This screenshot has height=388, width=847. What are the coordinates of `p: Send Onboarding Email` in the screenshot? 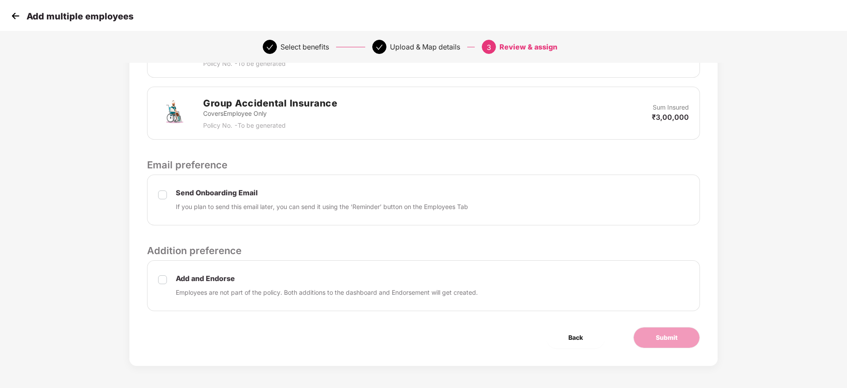 It's located at (322, 193).